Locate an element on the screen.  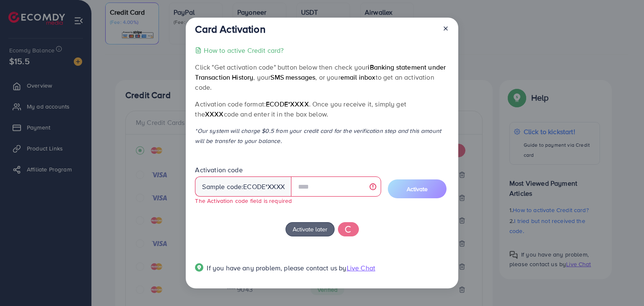
img: Popup guide is located at coordinates (199, 268).